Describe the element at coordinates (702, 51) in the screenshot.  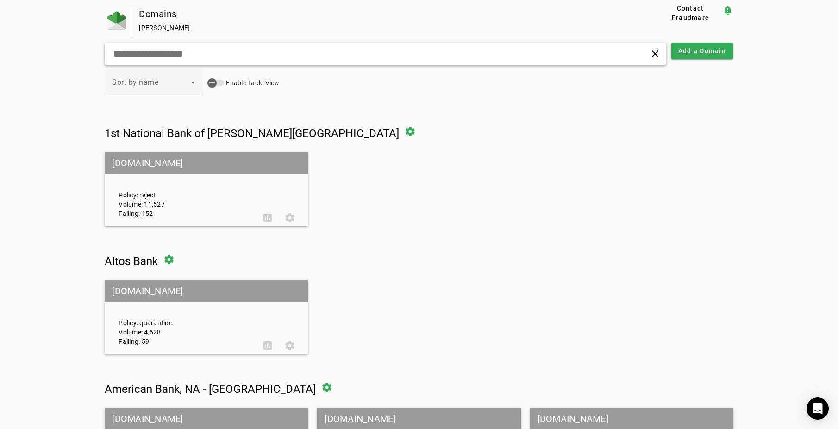
I see `button: Add a Domain` at that location.